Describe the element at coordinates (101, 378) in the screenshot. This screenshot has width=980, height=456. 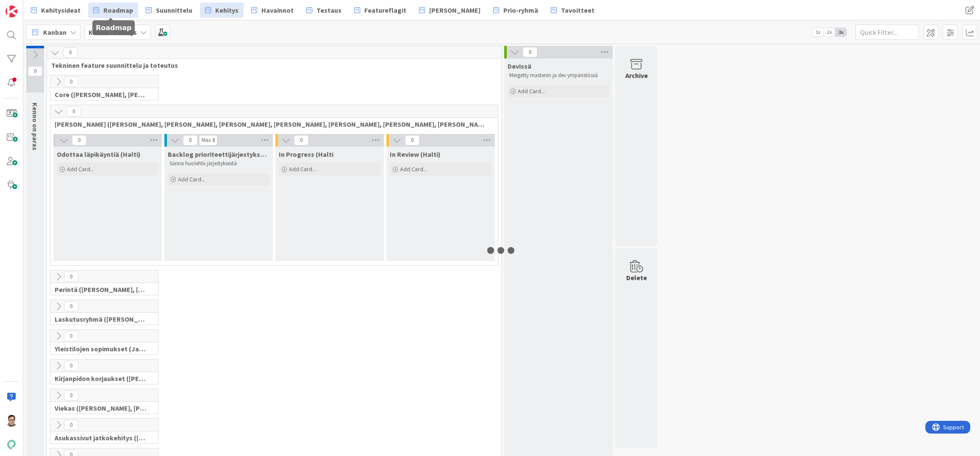
I see `span: Kirjanpidon korjaukset (Jussi, JaakkoHä)` at that location.